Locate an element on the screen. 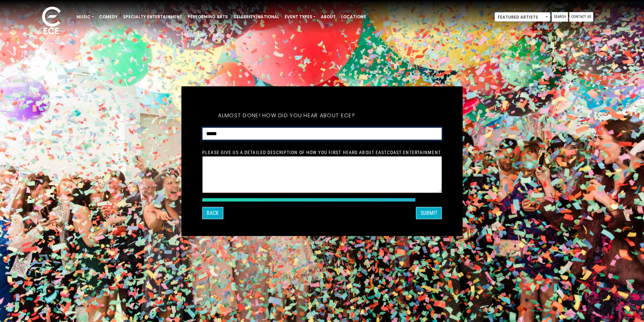 This screenshot has width=644, height=322. button: Back is located at coordinates (213, 213).